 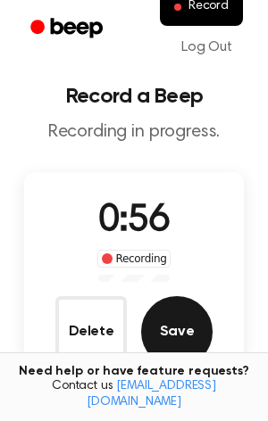 I want to click on p: Recording in progress., so click(x=134, y=132).